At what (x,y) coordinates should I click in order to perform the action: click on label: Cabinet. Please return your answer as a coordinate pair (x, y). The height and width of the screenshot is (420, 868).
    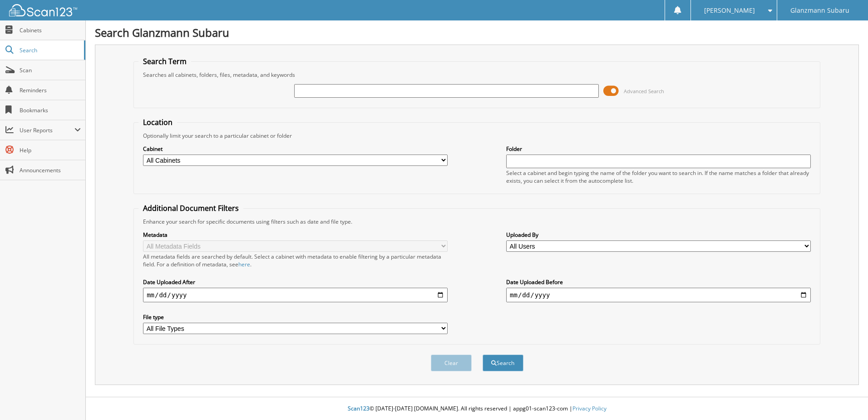
    Looking at the image, I should click on (295, 148).